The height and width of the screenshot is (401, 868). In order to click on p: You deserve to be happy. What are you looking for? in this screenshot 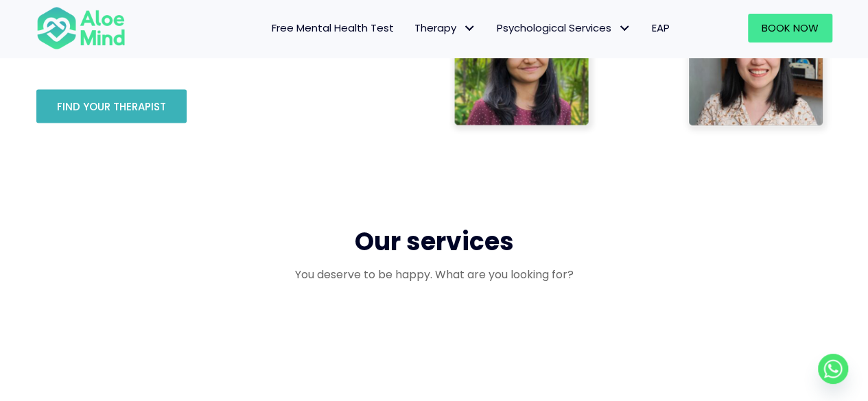, I will do `click(434, 274)`.